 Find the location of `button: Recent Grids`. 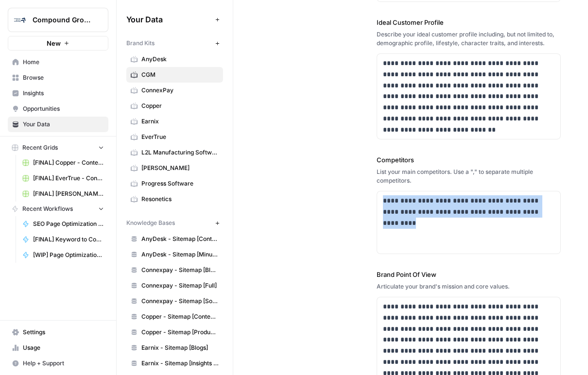

button: Recent Grids is located at coordinates (58, 148).